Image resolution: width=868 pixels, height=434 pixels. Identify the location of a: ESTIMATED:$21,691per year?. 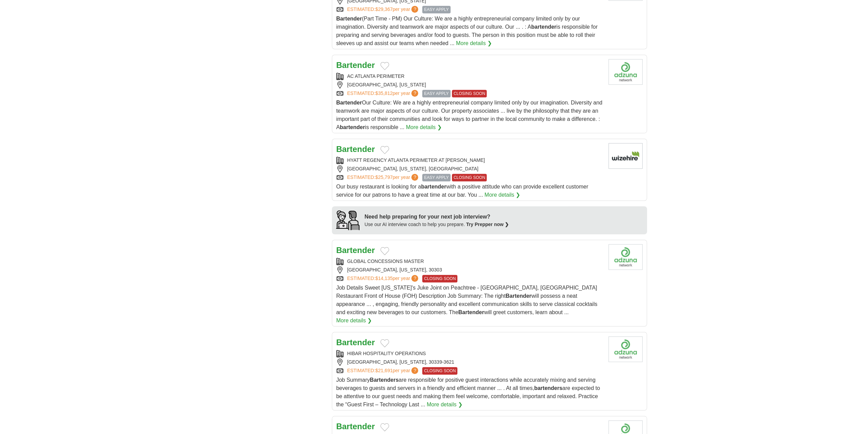
(384, 371).